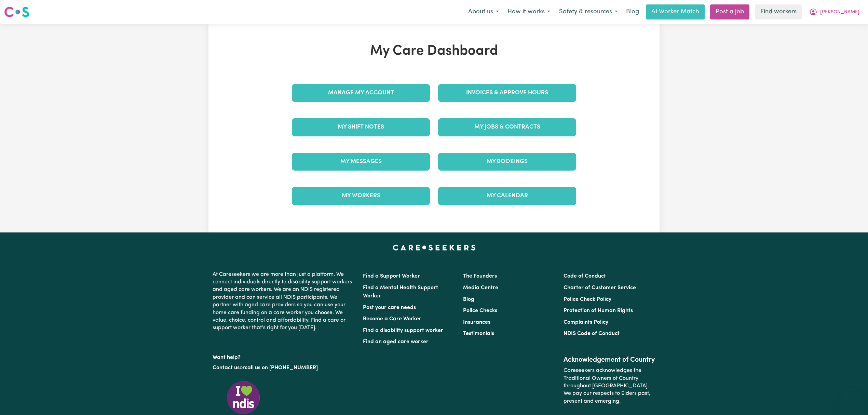 This screenshot has height=415, width=868. I want to click on h1: My Care Dashboard, so click(434, 51).